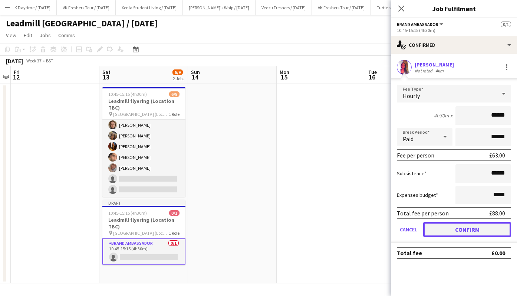 Image resolution: width=517 pixels, height=296 pixels. Describe the element at coordinates (467, 229) in the screenshot. I see `button: Confirm` at that location.